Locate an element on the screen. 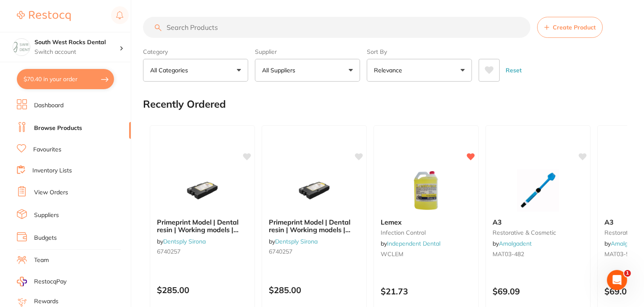 The image size is (644, 307). img: A3 is located at coordinates (538, 191).